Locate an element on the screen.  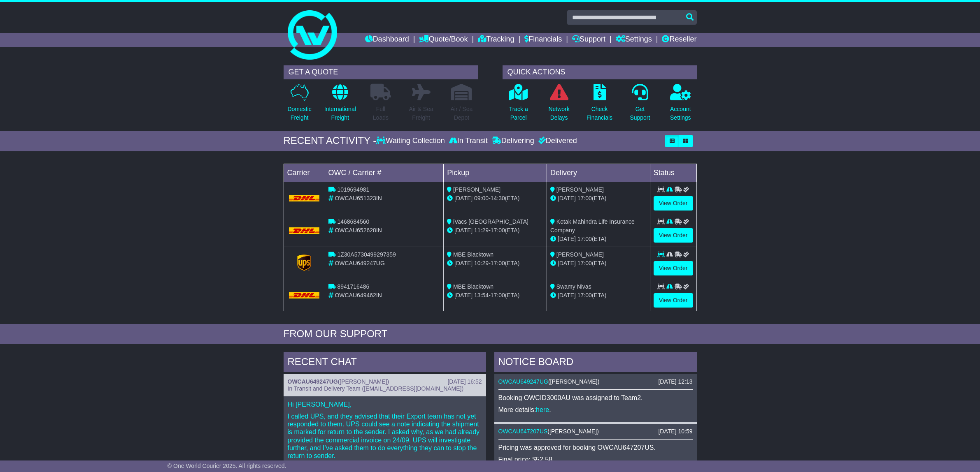
span: Swamy Nivas is located at coordinates (573, 287).